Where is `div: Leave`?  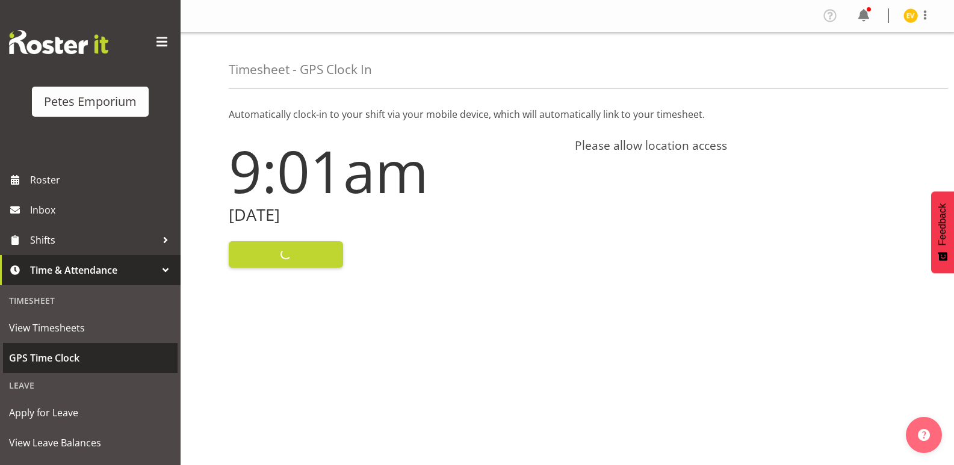 div: Leave is located at coordinates (90, 385).